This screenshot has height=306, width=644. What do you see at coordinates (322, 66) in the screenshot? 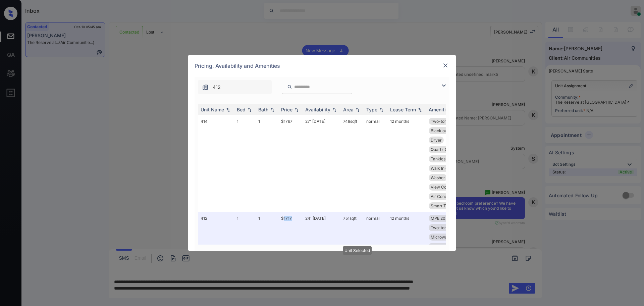
I see `div: Pricing, Availability and Amenities` at bounding box center [322, 66].